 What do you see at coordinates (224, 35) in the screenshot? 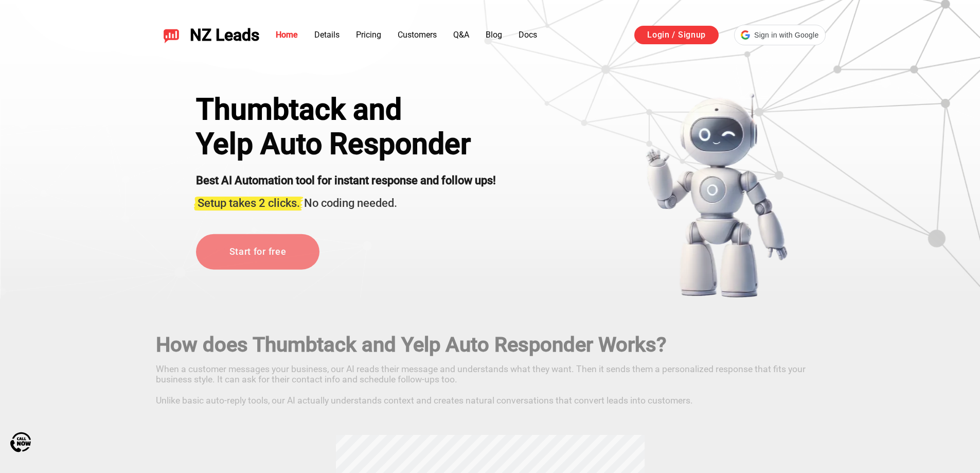
I see `span: NZ Leads` at bounding box center [224, 35].